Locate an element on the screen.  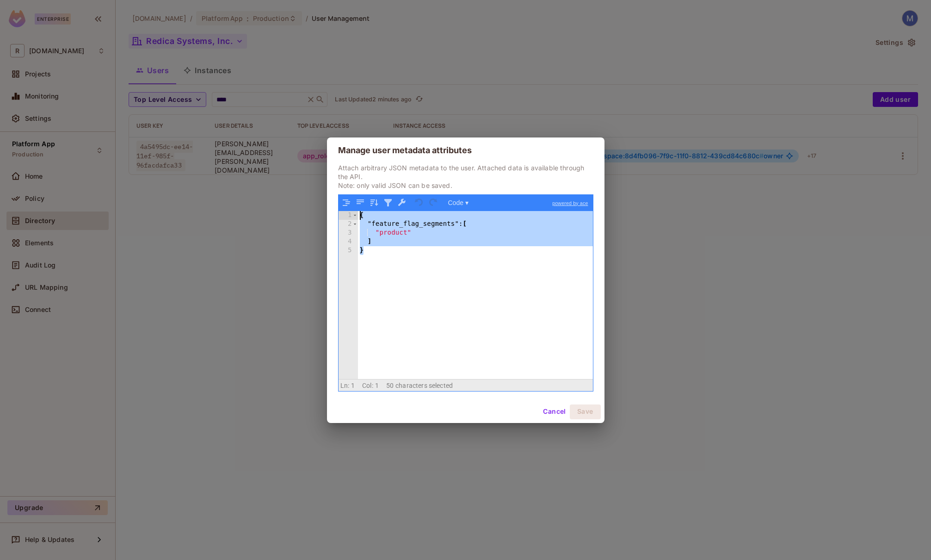
div: 3 is located at coordinates (348, 233).